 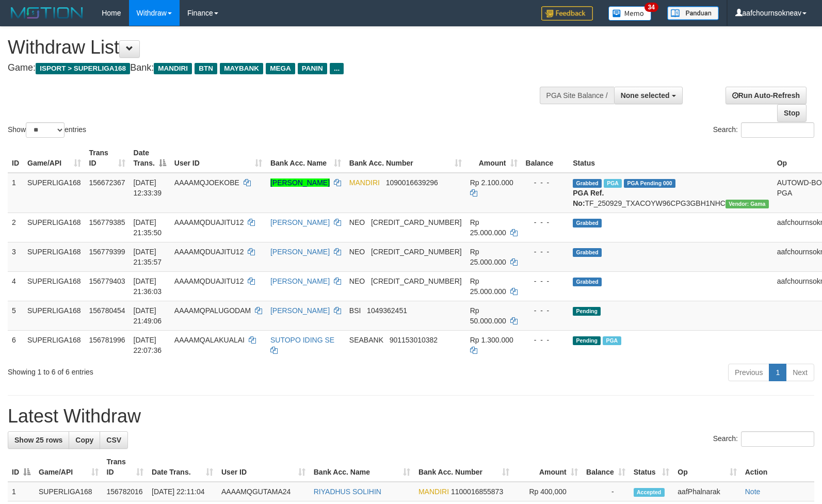 I want to click on span: Marked by aafromsomean, so click(x=612, y=340).